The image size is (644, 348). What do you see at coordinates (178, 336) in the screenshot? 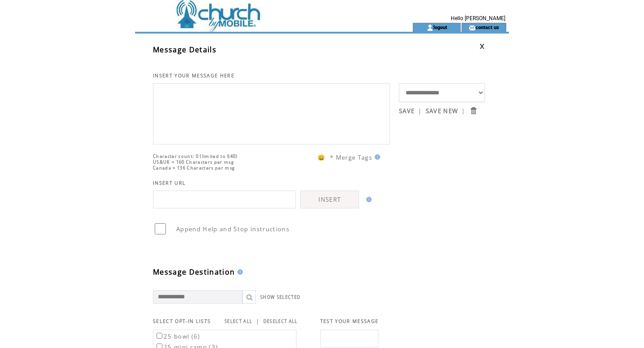
I see `label: 25 bowl (6)` at bounding box center [178, 336].